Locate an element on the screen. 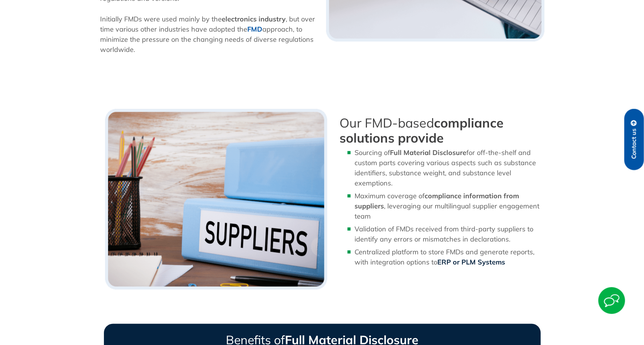 This screenshot has height=345, width=644. span: Contact us is located at coordinates (634, 143).